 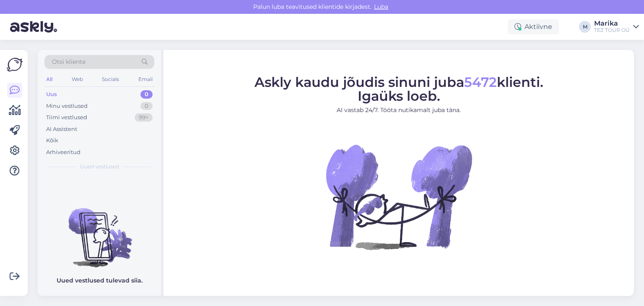 What do you see at coordinates (144, 118) in the screenshot?
I see `div: 99+` at bounding box center [144, 118].